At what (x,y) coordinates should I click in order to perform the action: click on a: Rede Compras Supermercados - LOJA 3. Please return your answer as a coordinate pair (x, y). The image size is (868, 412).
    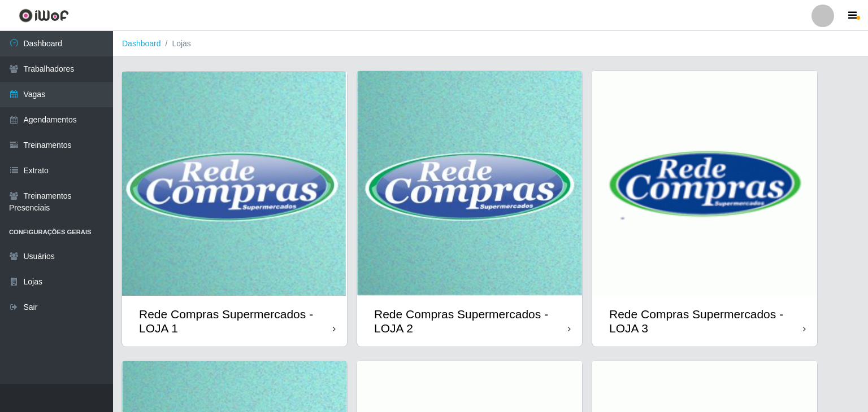
    Looking at the image, I should click on (705, 209).